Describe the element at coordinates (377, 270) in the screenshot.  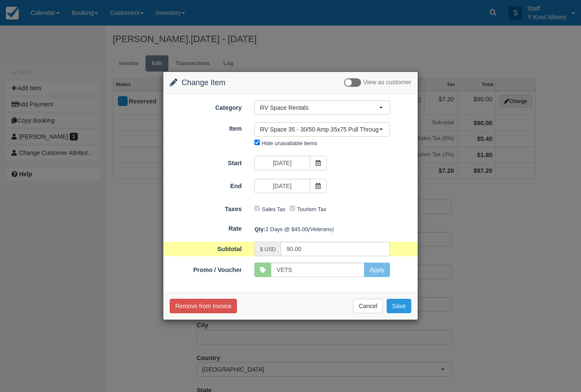
I see `button: Apply` at that location.